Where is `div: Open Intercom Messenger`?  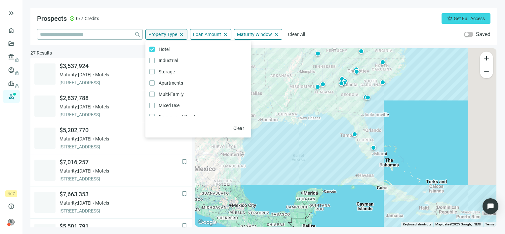 div: Open Intercom Messenger is located at coordinates (491, 206).